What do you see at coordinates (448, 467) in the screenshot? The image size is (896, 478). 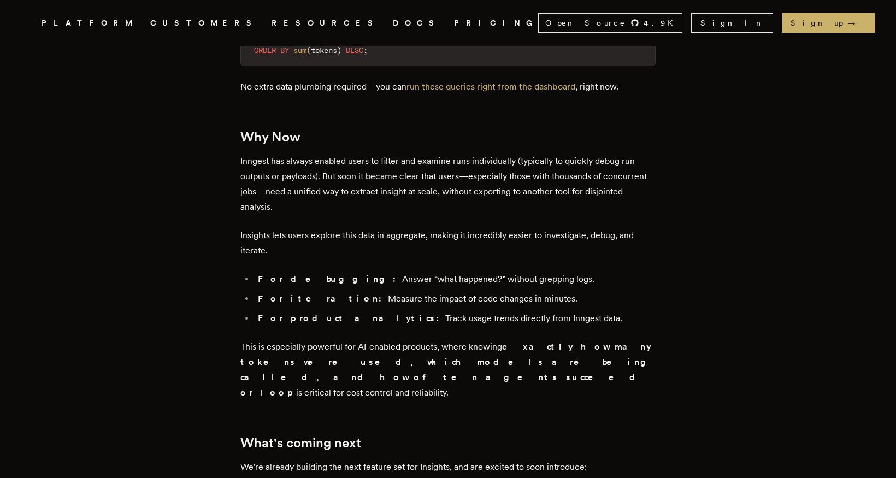 I see `p: We're already building the next feature set for Insights, and are excited to soon introduce:` at bounding box center [448, 467].